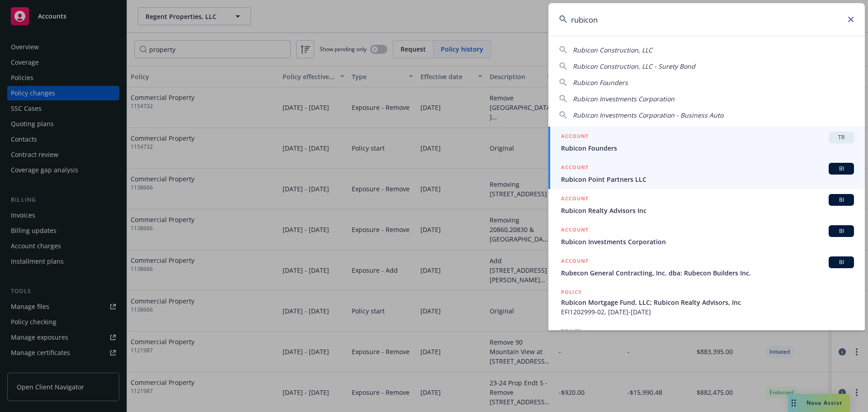 Image resolution: width=868 pixels, height=412 pixels. Describe the element at coordinates (707, 302) in the screenshot. I see `span: Rubicon Mortgage Fund, LLC; Rubicon Realty Advisors, Inc` at that location.